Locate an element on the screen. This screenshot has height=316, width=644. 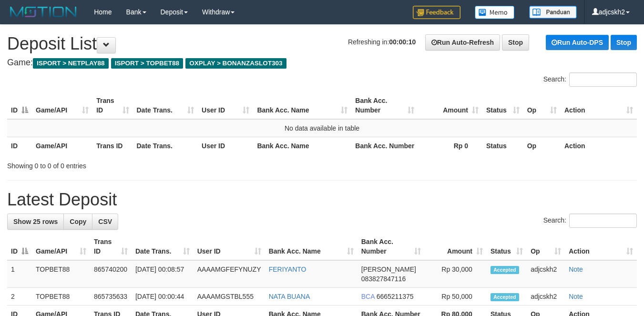
h4: Game: is located at coordinates (322, 63).